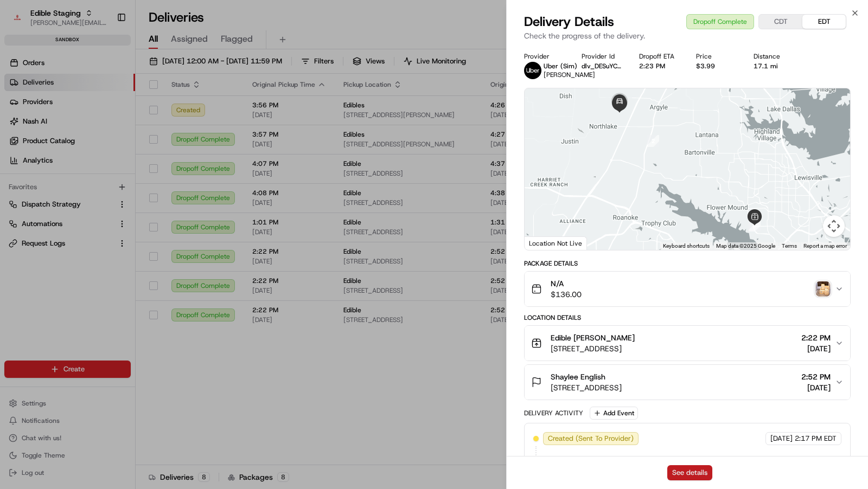 The width and height of the screenshot is (868, 489). What do you see at coordinates (774, 57) in the screenshot?
I see `div: Distance` at bounding box center [774, 57].